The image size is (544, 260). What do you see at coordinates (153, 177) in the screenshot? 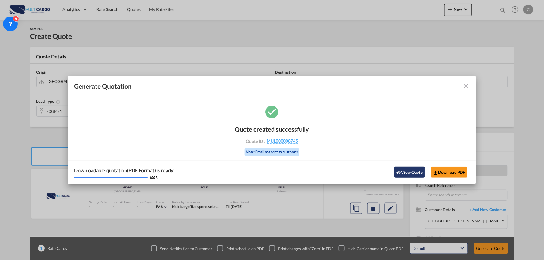
I see `div: 100 %` at bounding box center [153, 177].